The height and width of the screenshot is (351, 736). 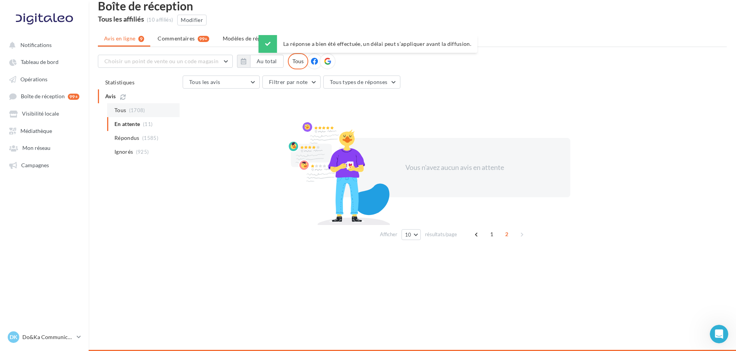 What do you see at coordinates (36, 131) in the screenshot?
I see `span: Médiathèque` at bounding box center [36, 131].